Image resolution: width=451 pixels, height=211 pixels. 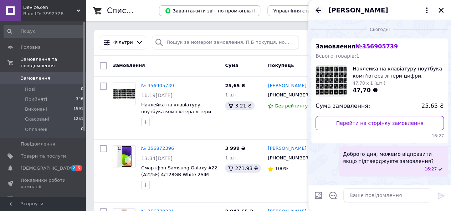 I want to click on button: Завантажити звіт по пром-оплаті, so click(x=209, y=11).